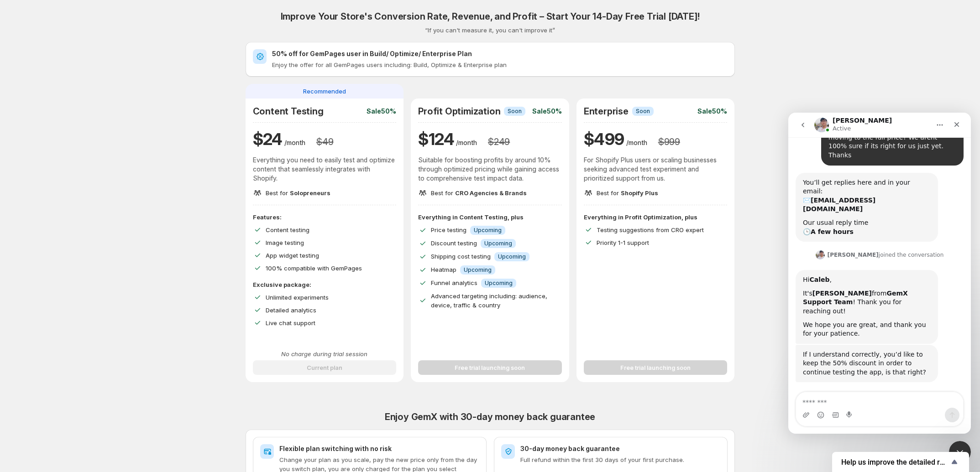 This screenshot has width=980, height=472. Describe the element at coordinates (292, 255) in the screenshot. I see `span: App widget testing` at that location.